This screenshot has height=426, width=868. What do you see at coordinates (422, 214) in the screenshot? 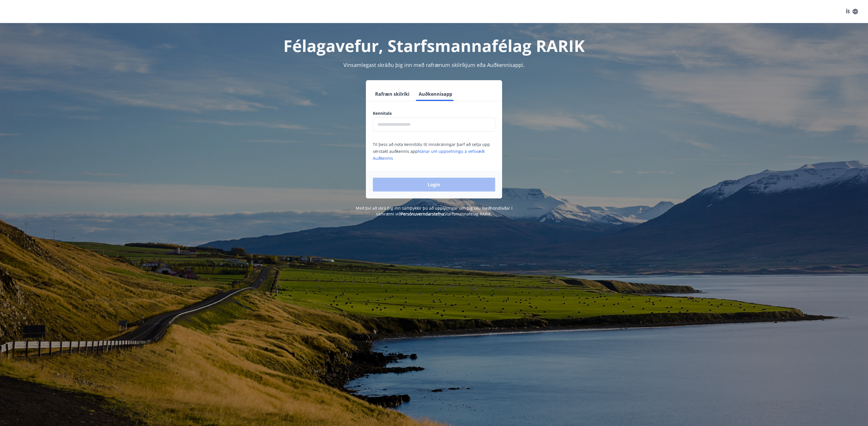
I see `a: Persónuverndarstefna` at bounding box center [422, 214].